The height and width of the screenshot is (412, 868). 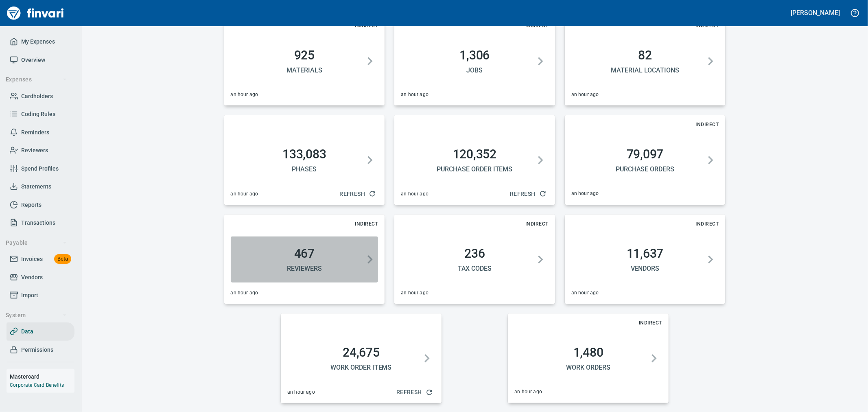 I want to click on h5: Jobs, so click(x=474, y=70).